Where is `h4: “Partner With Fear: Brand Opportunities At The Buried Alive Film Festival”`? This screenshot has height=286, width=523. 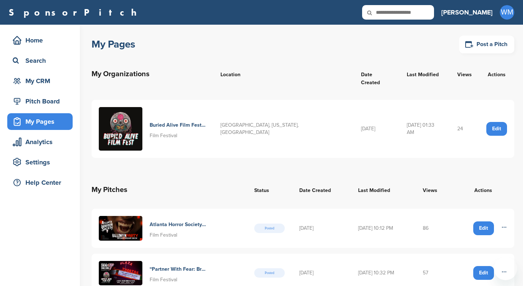 h4: “Partner With Fear: Brand Opportunities At The Buried Alive Film Festival” is located at coordinates (178, 270).